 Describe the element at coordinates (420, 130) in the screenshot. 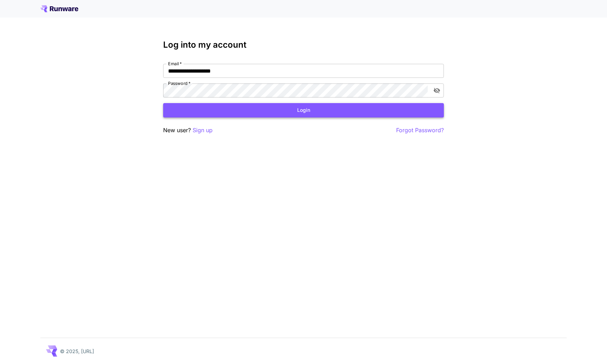

I see `p: Forgot Password?` at that location.